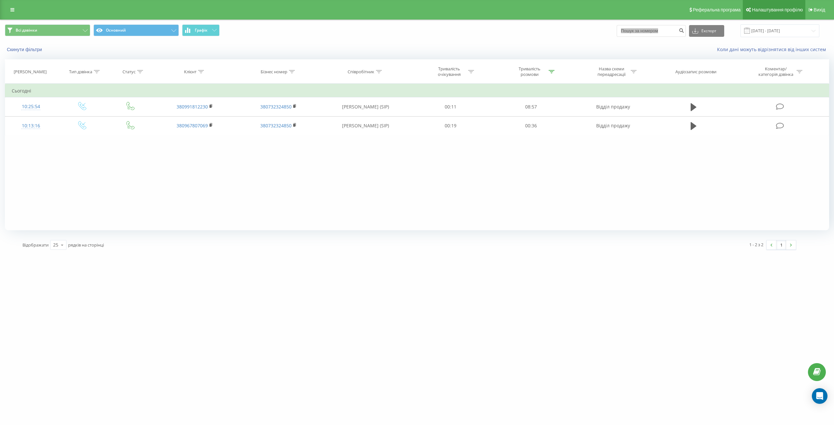 Image resolution: width=834 pixels, height=425 pixels. I want to click on div: Аудіозапис розмови, so click(696, 72).